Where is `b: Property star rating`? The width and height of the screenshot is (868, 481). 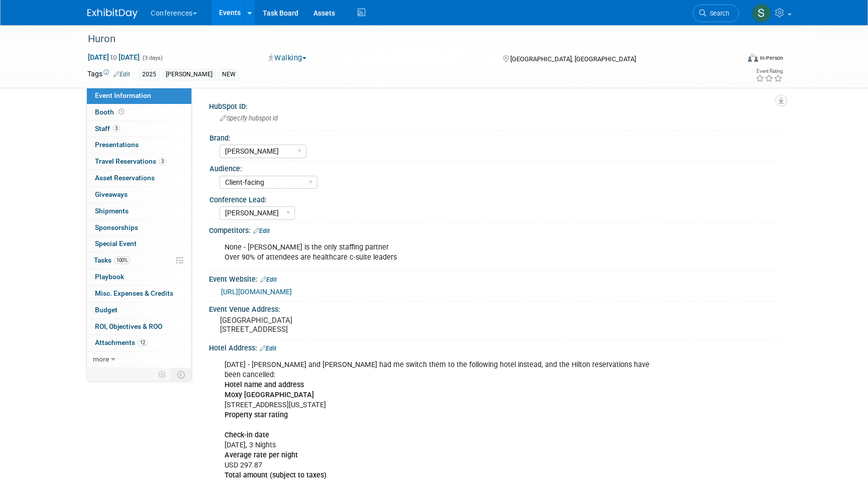 b: Property star rating is located at coordinates (256, 415).